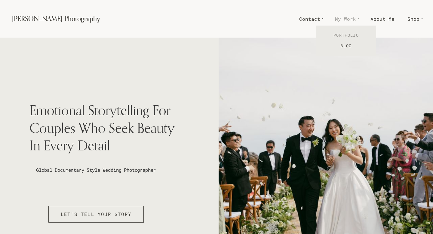 The image size is (433, 234). What do you see at coordinates (310, 19) in the screenshot?
I see `span: Contact` at bounding box center [310, 19].